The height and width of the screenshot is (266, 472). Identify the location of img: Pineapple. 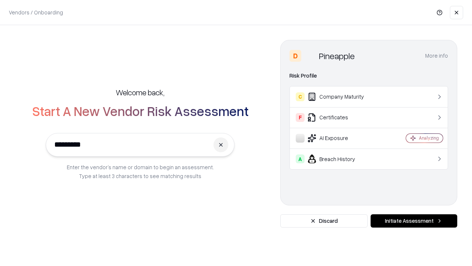
(310, 56).